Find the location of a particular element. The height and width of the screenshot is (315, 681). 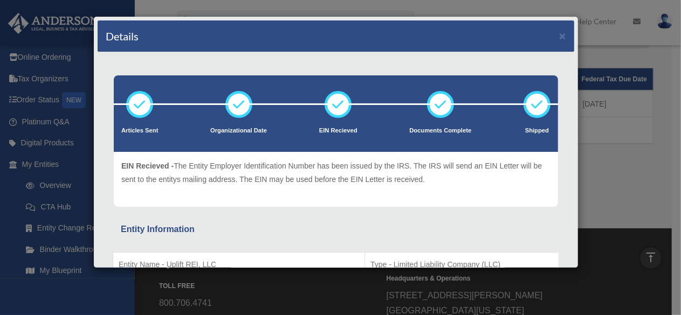

div: Entity Information is located at coordinates (336, 230).